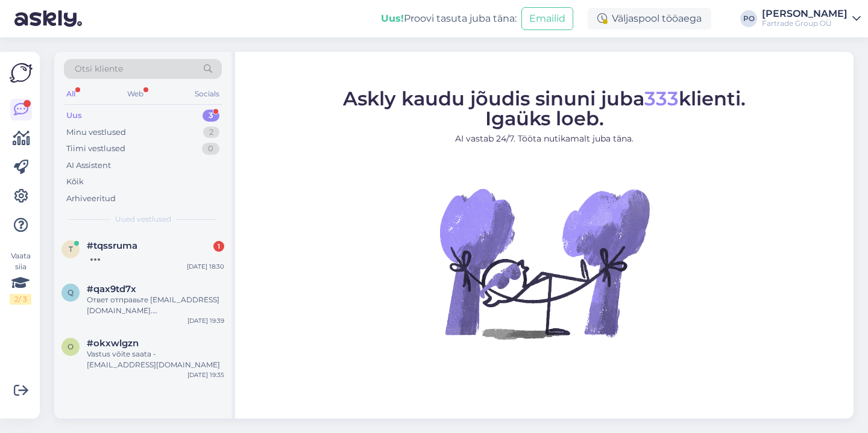 Image resolution: width=868 pixels, height=433 pixels. I want to click on img: No Chat active, so click(545, 263).